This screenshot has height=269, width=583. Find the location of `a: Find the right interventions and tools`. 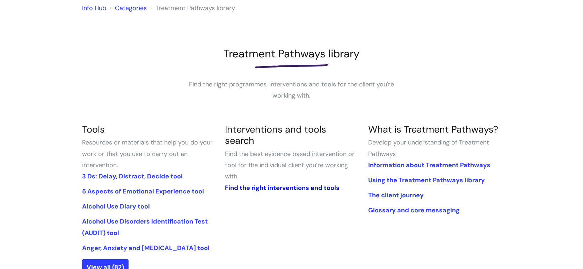

a: Find the right interventions and tools is located at coordinates (282, 188).